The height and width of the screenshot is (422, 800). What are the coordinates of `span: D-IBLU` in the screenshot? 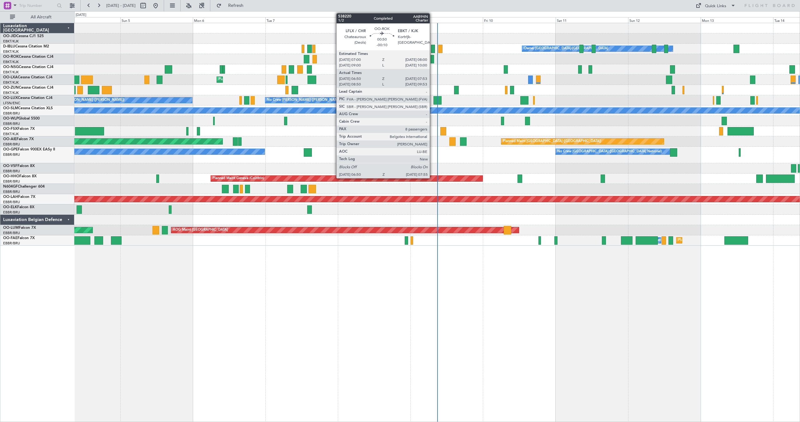 It's located at (9, 47).